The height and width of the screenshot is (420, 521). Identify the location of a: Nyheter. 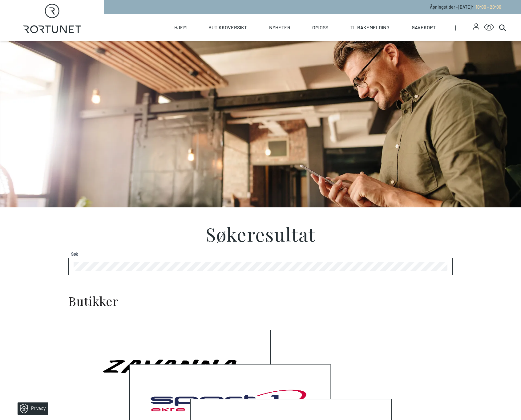
(279, 28).